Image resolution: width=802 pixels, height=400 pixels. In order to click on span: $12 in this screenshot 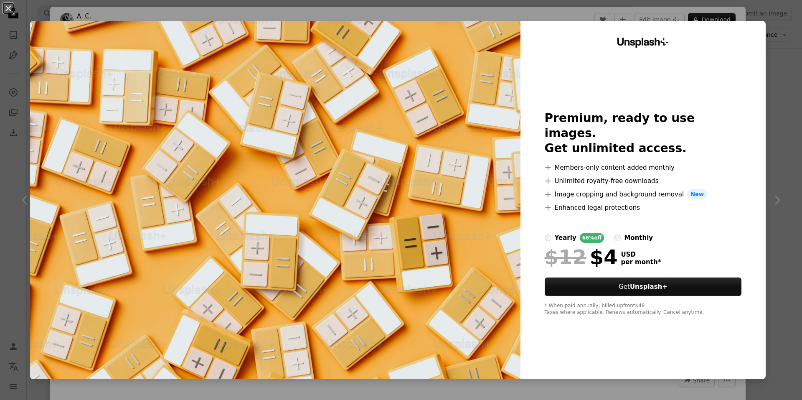, I will do `click(566, 257)`.